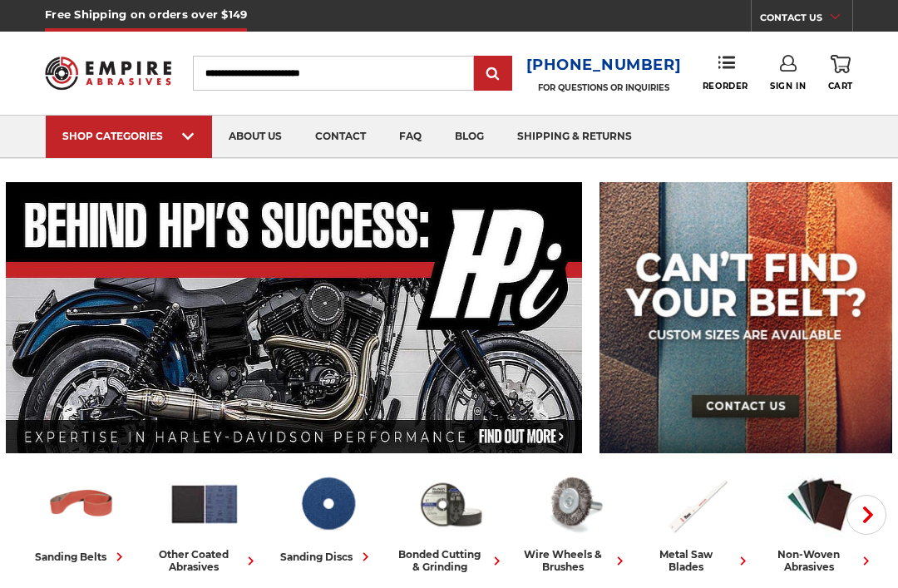 The width and height of the screenshot is (898, 588). Describe the element at coordinates (451, 561) in the screenshot. I see `div: bonded cutting & grinding` at that location.